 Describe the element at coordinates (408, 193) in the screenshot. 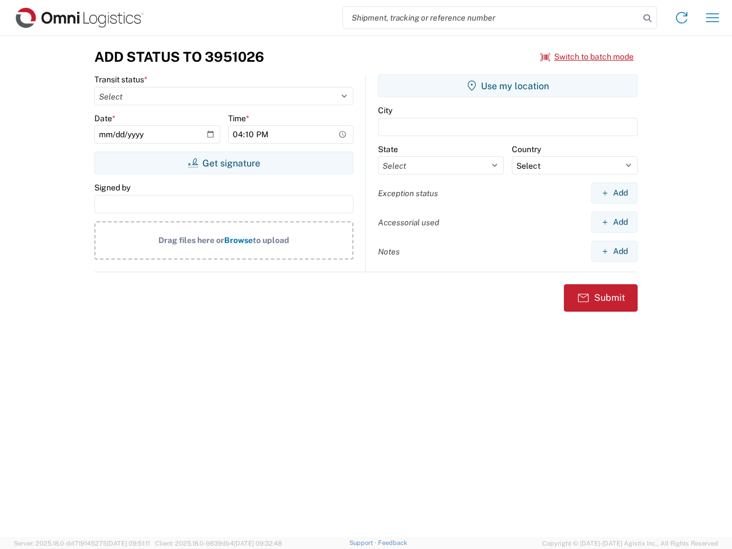

I see `label: Exception status` at that location.